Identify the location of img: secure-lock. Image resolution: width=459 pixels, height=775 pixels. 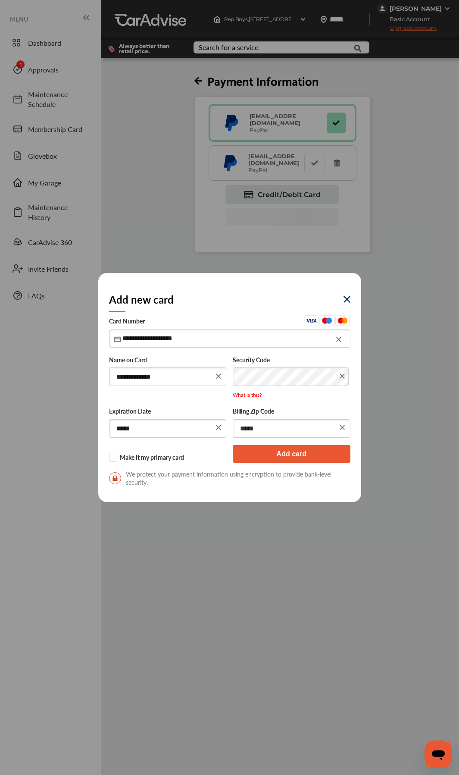
(115, 478).